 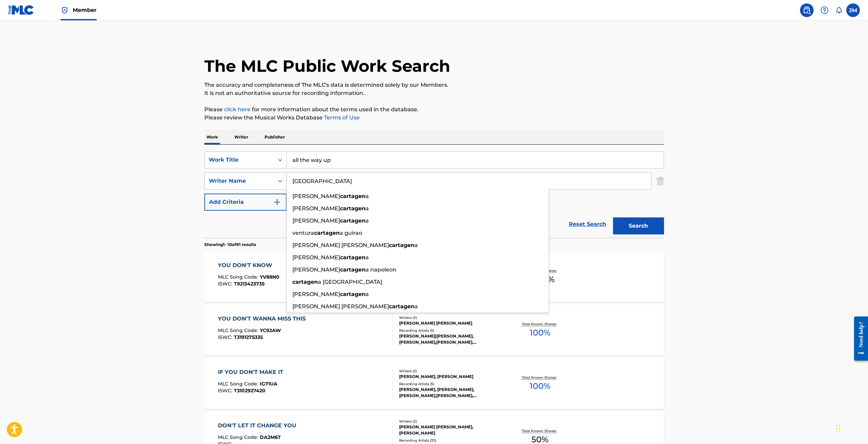 What do you see at coordinates (853, 10) in the screenshot?
I see `div: User Menu` at bounding box center [853, 10].